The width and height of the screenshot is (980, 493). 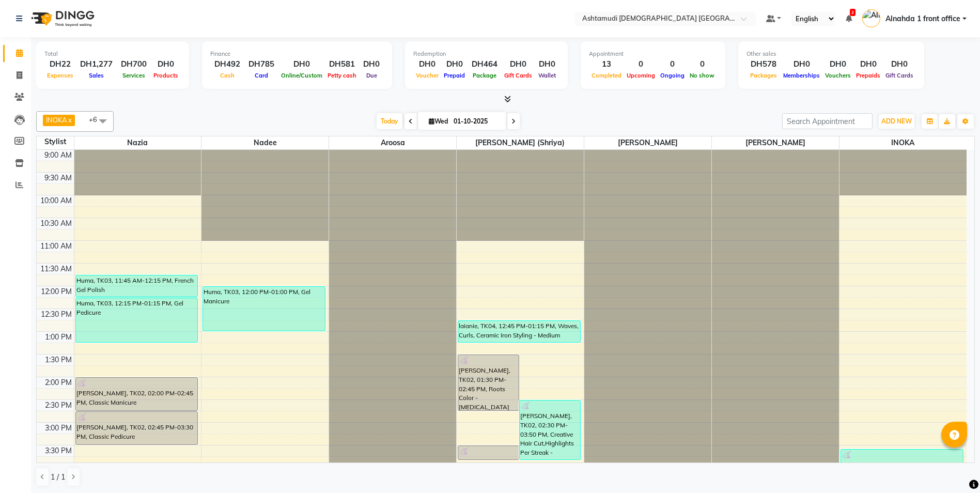 I want to click on div: Appointment, so click(x=652, y=53).